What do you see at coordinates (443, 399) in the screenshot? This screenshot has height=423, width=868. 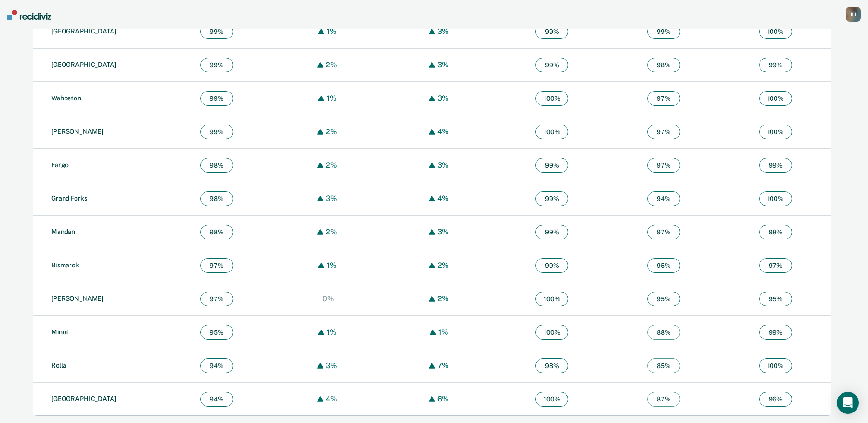 I see `div: 6%` at bounding box center [443, 399].